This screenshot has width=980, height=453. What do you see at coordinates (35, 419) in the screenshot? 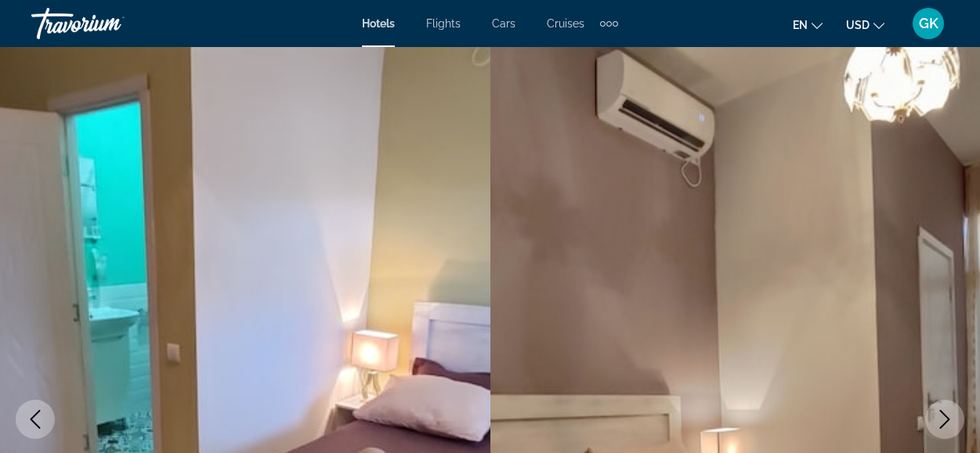
I see `button: Previous image` at bounding box center [35, 419].